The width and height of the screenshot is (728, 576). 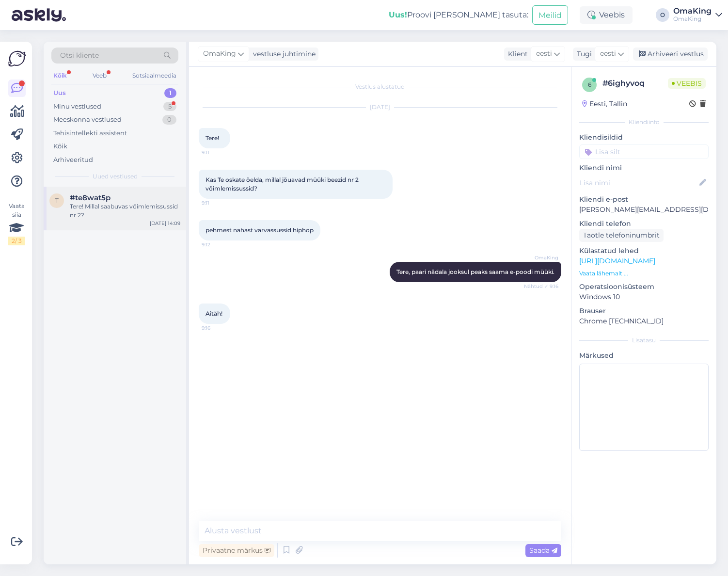 What do you see at coordinates (77, 106) in the screenshot?
I see `font: Minu vestlused` at bounding box center [77, 106].